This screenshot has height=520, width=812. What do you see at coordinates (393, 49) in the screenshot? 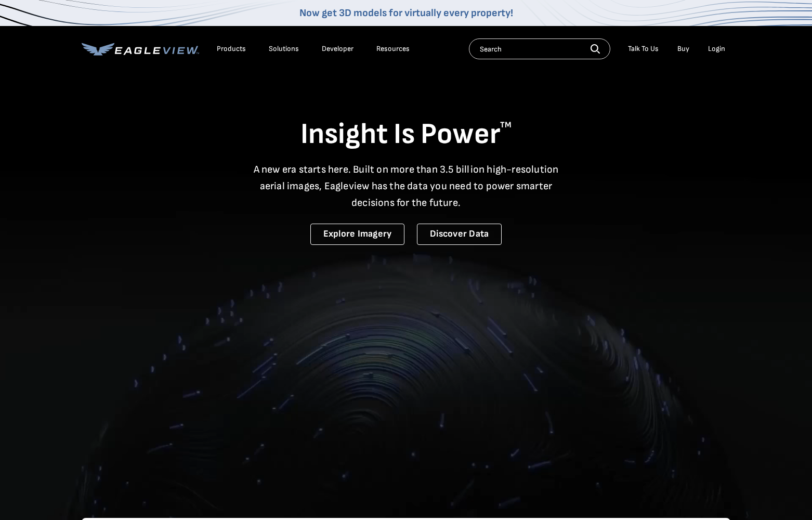
I see `div: Resources` at bounding box center [393, 49].